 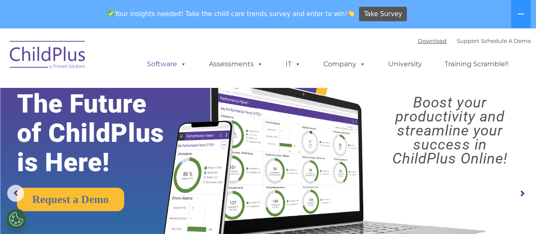 What do you see at coordinates (345, 64) in the screenshot?
I see `a: Company` at bounding box center [345, 64].